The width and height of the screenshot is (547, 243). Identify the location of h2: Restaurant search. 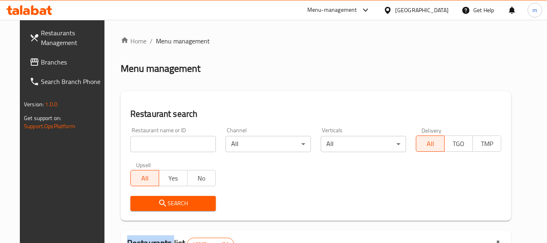
(316, 114).